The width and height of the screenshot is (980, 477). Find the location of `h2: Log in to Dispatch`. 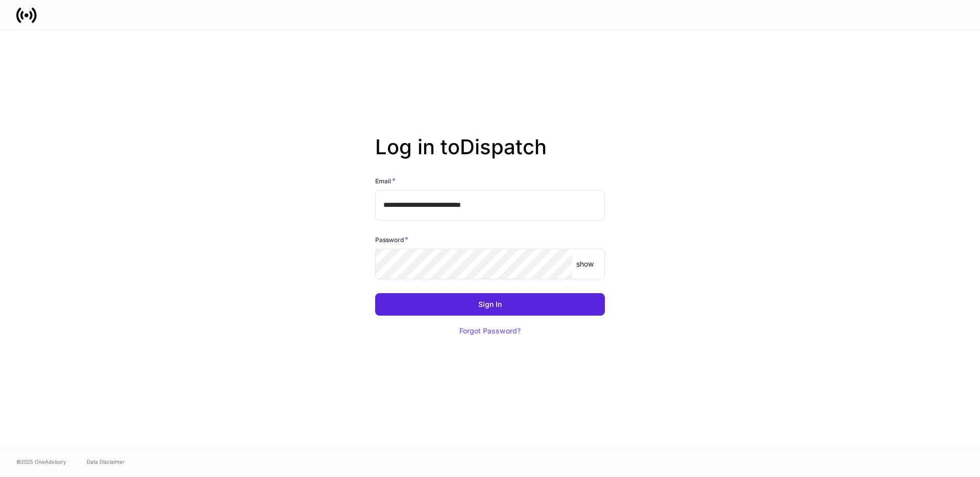

h2: Log in to Dispatch is located at coordinates (490, 155).